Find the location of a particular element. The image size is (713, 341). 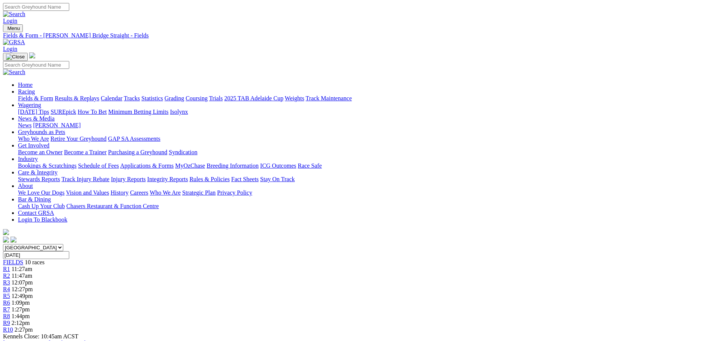

a: Racing is located at coordinates (26, 91).